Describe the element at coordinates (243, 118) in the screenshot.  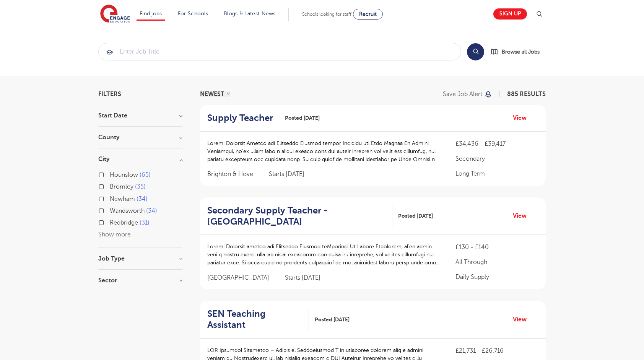
I see `a: Supply Teacher` at that location.